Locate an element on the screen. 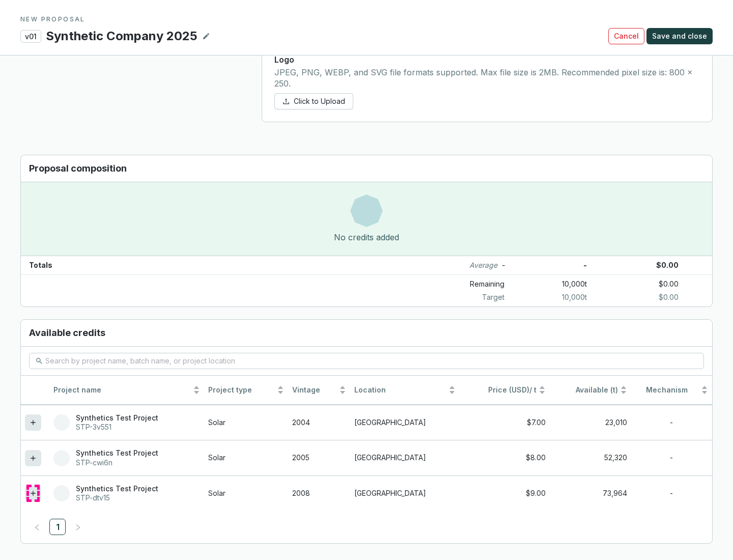 The image size is (733, 560). i: Average is located at coordinates (483, 265).